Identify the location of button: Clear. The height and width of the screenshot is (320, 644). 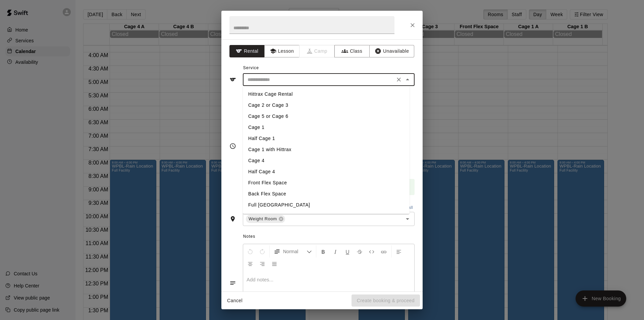
(399, 80).